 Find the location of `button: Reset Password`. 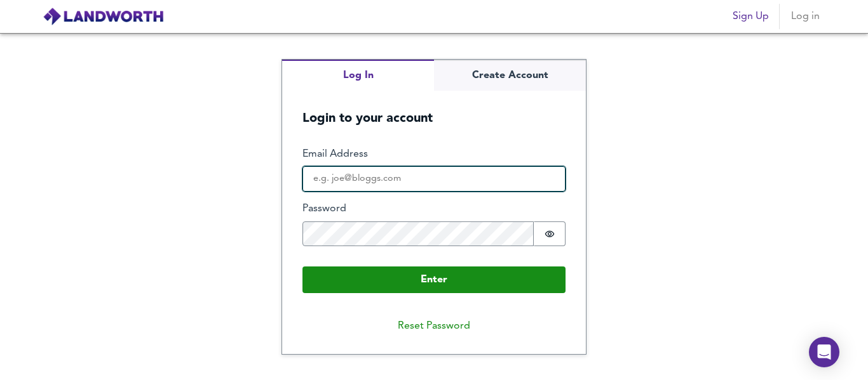

button: Reset Password is located at coordinates (434, 326).